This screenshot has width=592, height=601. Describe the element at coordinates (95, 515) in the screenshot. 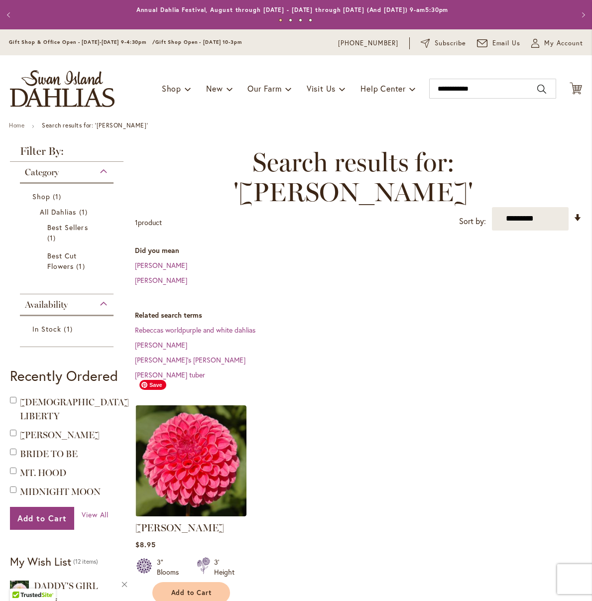

I see `a: View All` at that location.